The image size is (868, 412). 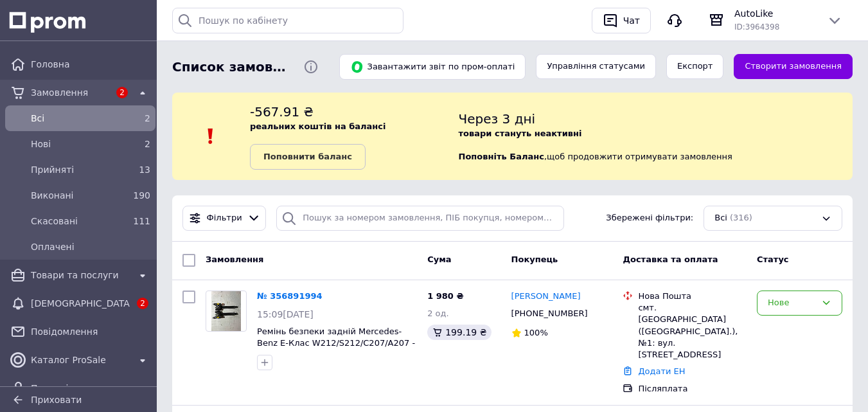 I want to click on span: Повідомлення, so click(x=90, y=332).